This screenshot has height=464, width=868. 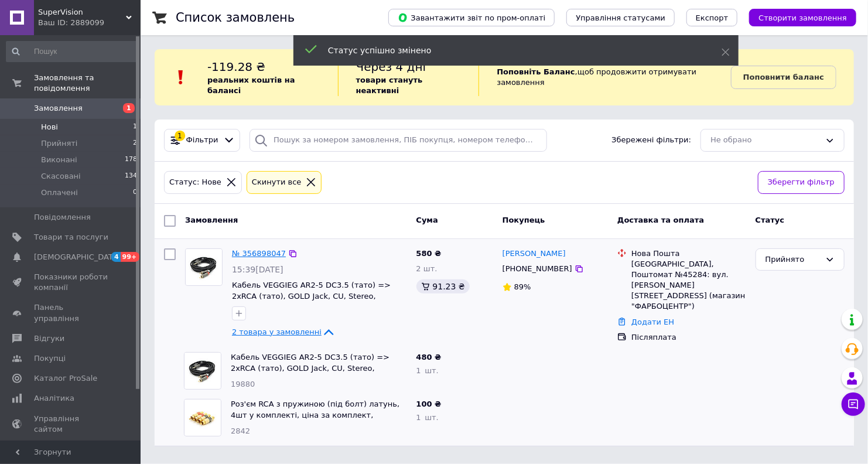 What do you see at coordinates (181, 77) in the screenshot?
I see `img: :exclamation:` at bounding box center [181, 77].